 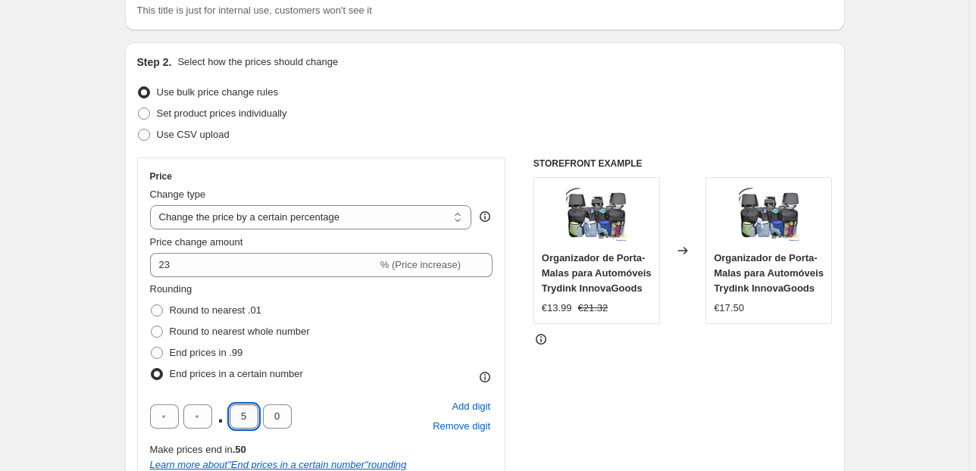 What do you see at coordinates (471, 407) in the screenshot?
I see `button: Add placeholder` at bounding box center [471, 407].